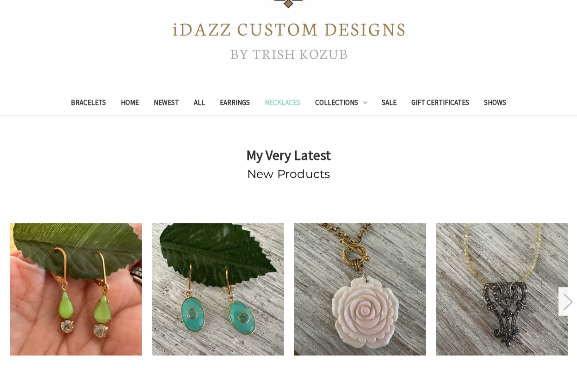 Image resolution: width=577 pixels, height=368 pixels. I want to click on a: All, so click(199, 104).